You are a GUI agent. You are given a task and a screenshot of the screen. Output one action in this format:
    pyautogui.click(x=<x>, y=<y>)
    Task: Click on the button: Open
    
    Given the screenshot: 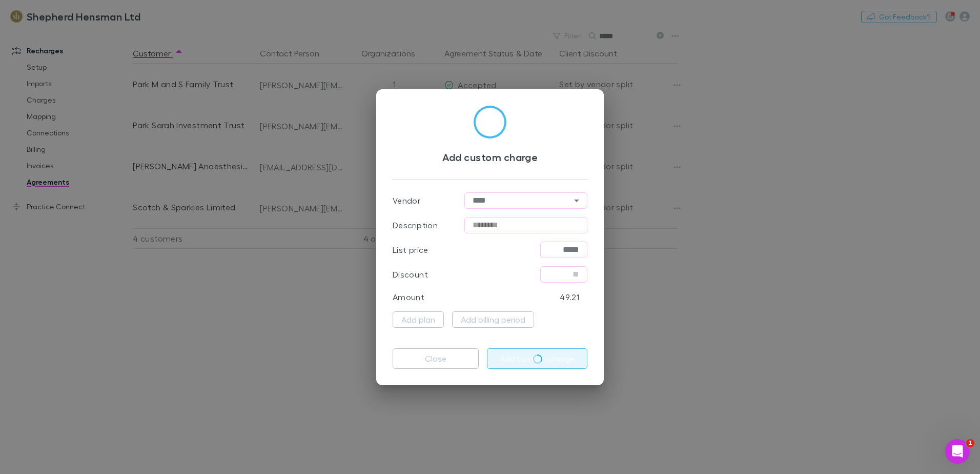 What is the action you would take?
    pyautogui.click(x=577, y=200)
    